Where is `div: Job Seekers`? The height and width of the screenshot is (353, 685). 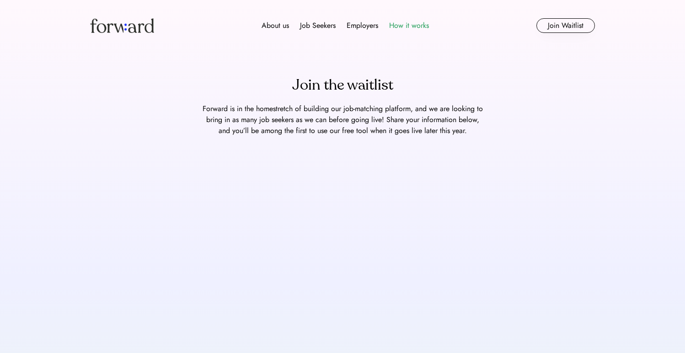
div: Job Seekers is located at coordinates (318, 26).